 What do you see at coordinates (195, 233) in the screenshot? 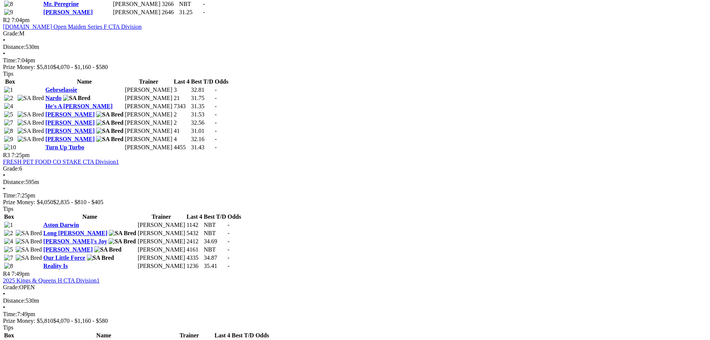
I see `td: 5432` at bounding box center [195, 233].